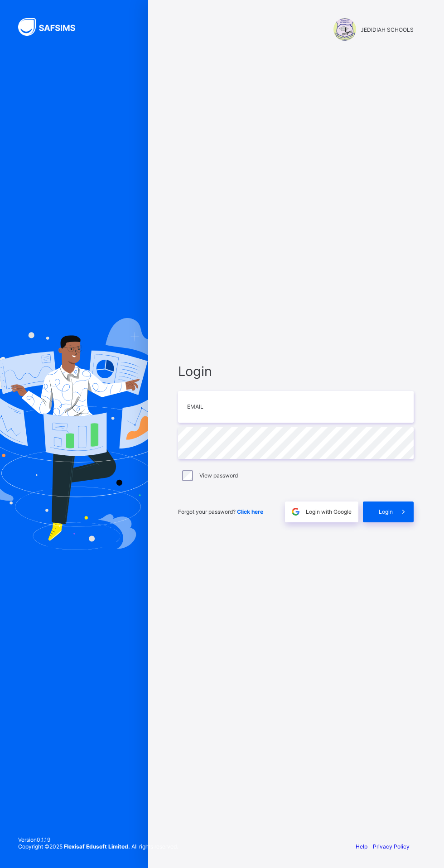 Image resolution: width=444 pixels, height=868 pixels. I want to click on label: View password, so click(219, 475).